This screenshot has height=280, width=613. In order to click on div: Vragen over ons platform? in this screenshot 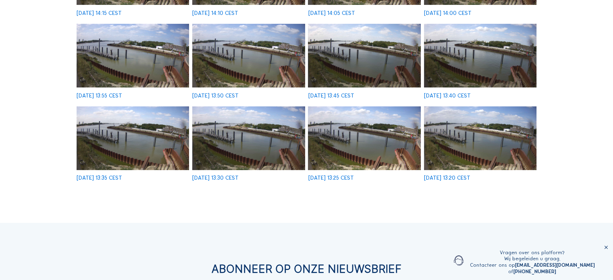, I will do `click(532, 253)`.